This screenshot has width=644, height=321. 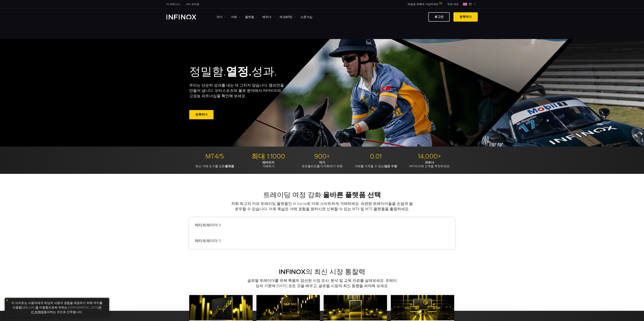 I want to click on a: 거래, so click(x=236, y=17).